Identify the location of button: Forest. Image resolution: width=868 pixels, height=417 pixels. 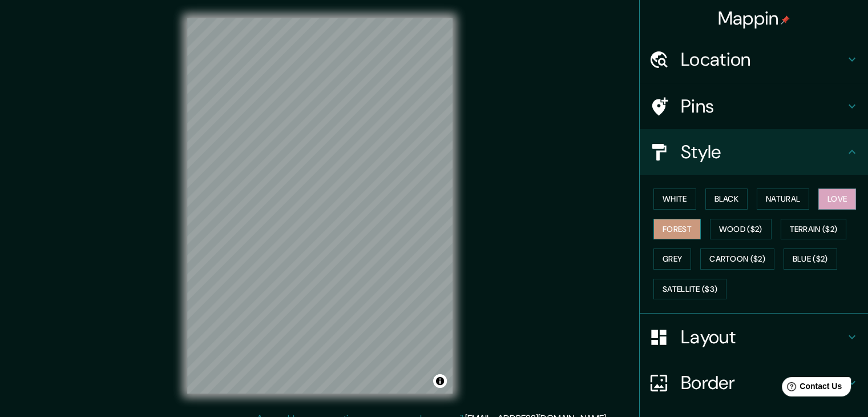
(677, 229).